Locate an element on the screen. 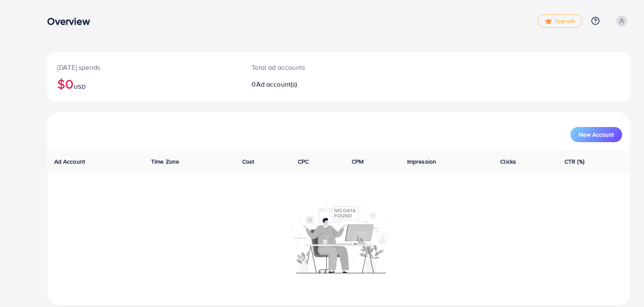  span: CPM is located at coordinates (358, 161).